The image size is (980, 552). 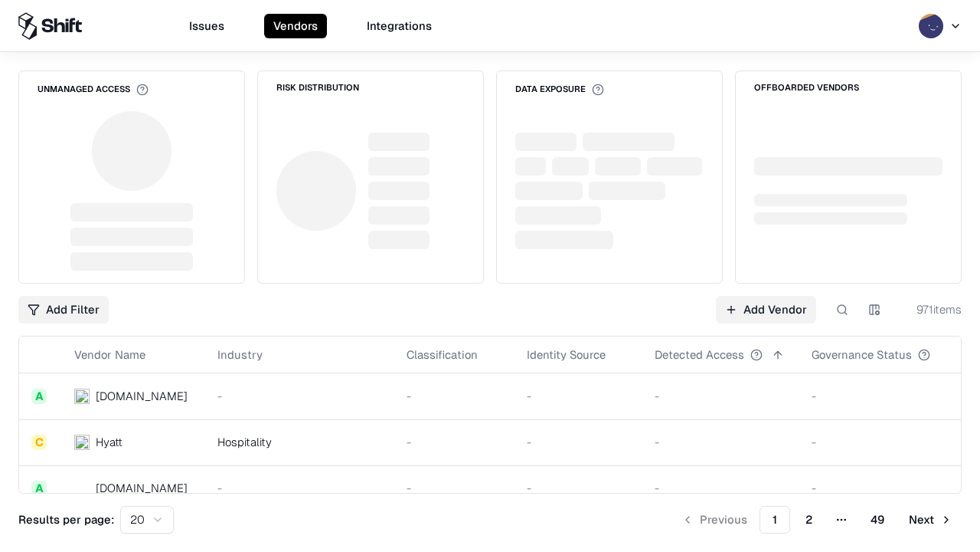 What do you see at coordinates (295, 26) in the screenshot?
I see `button: Vendors` at bounding box center [295, 26].